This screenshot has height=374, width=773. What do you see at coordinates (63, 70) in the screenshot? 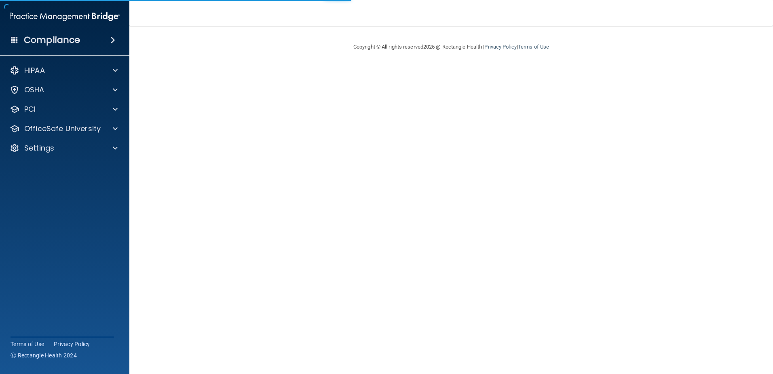
I see `a: HIPAA` at bounding box center [63, 70].